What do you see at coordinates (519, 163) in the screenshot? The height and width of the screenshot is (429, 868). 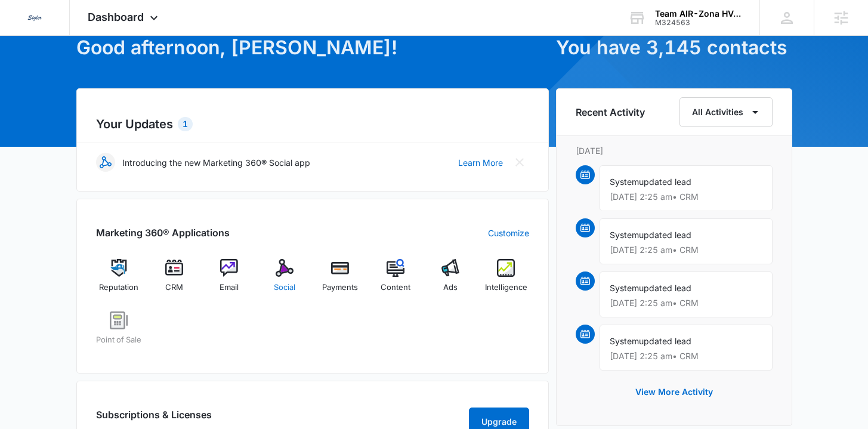 I see `button: Close` at bounding box center [519, 163].